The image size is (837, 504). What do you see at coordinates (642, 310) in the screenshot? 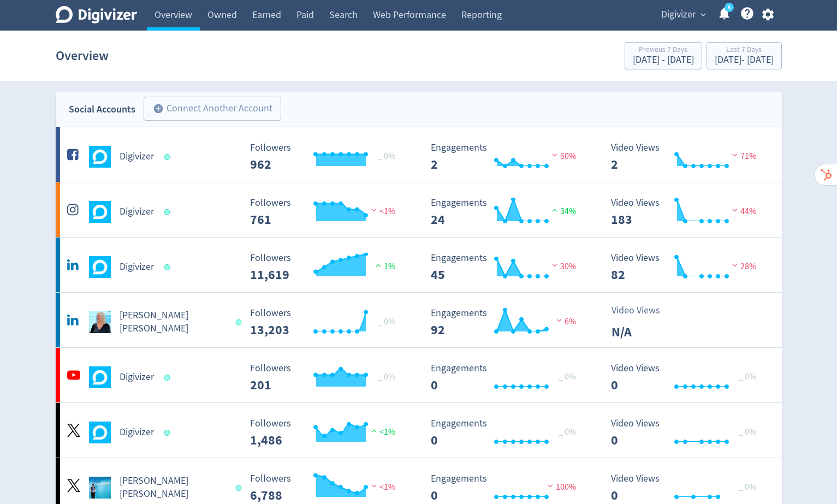
I see `p: Video Views` at bounding box center [642, 310].